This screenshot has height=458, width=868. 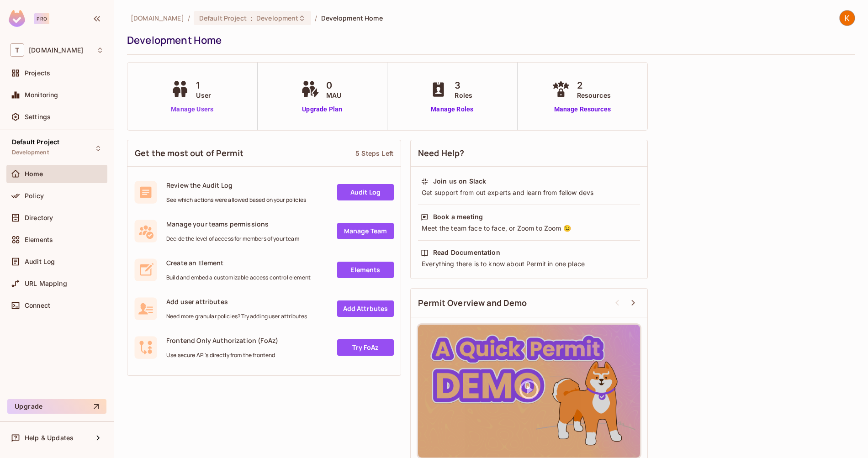 What do you see at coordinates (39, 240) in the screenshot?
I see `span: Elements` at bounding box center [39, 240].